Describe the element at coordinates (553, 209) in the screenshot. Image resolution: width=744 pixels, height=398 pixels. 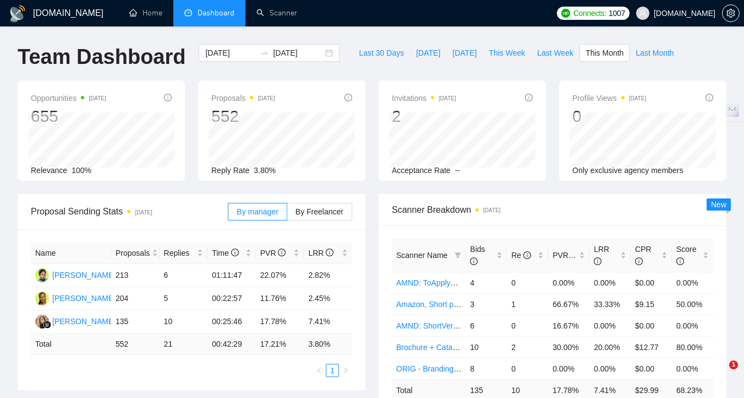
I see `span: Scanner Breakdown` at that location.